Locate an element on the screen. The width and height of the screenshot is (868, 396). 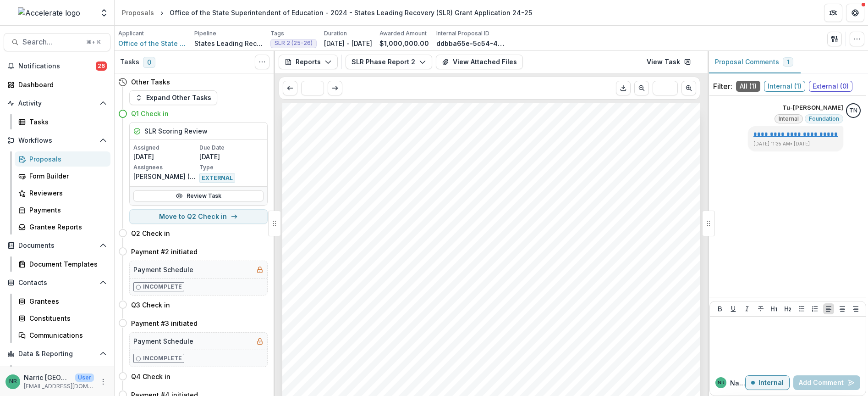
button: Open Workflows is located at coordinates (57, 140).